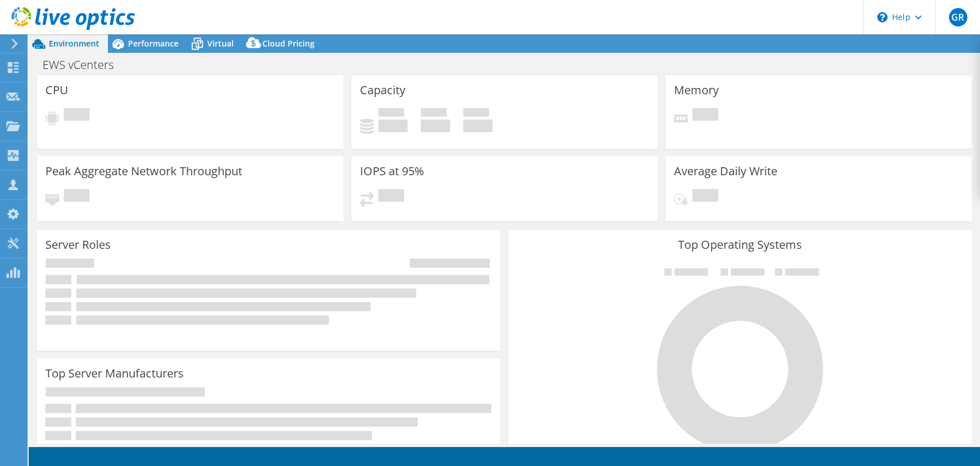 The image size is (980, 466). Describe the element at coordinates (726, 171) in the screenshot. I see `h3: Average Daily Write` at that location.